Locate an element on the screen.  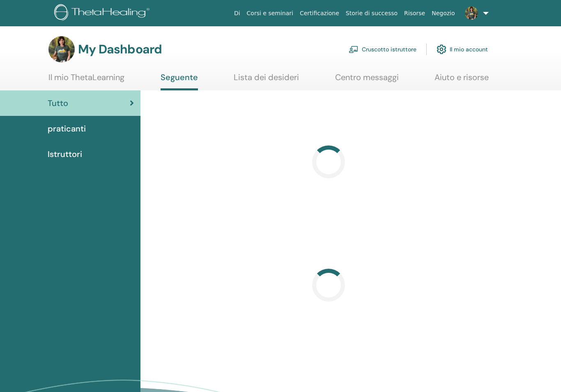
span: Istruttori is located at coordinates (65, 154).